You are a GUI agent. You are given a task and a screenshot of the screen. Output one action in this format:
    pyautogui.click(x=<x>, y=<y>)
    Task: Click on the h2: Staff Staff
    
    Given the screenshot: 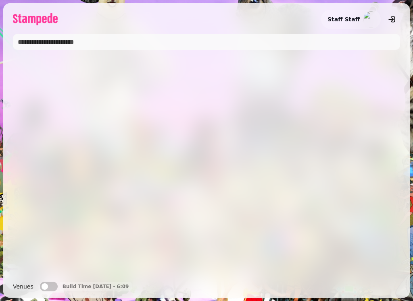 What is the action you would take?
    pyautogui.click(x=343, y=19)
    